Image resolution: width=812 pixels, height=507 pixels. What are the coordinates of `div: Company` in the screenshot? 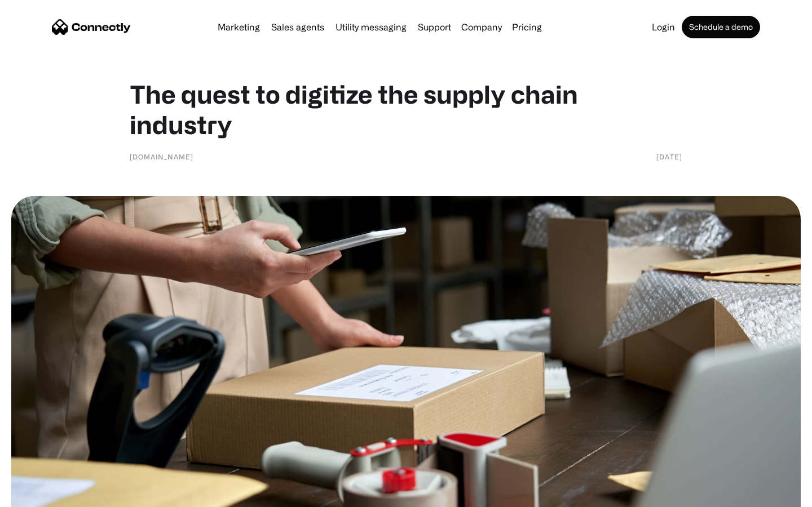 It's located at (482, 27).